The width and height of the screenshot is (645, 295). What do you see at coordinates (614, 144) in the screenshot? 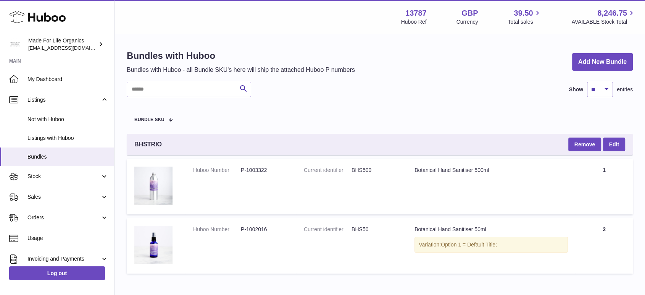
I see `a: Edit` at bounding box center [614, 144].